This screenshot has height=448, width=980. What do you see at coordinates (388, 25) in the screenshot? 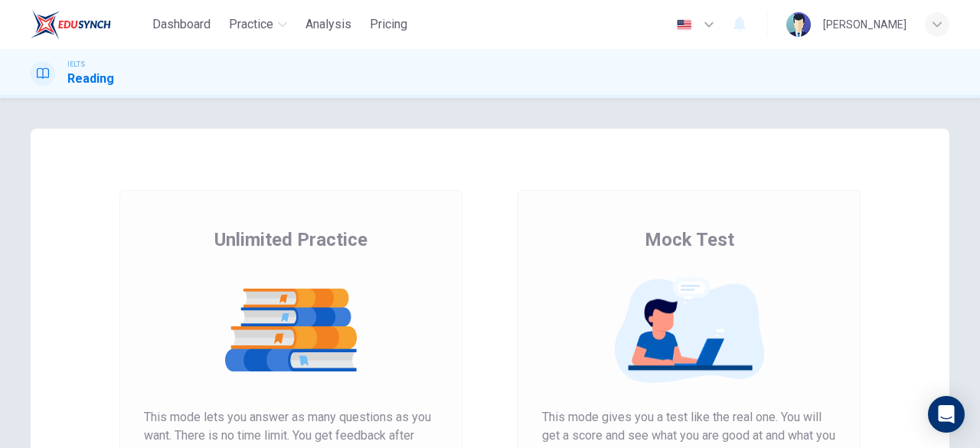
I see `span: Pricing` at bounding box center [388, 25].